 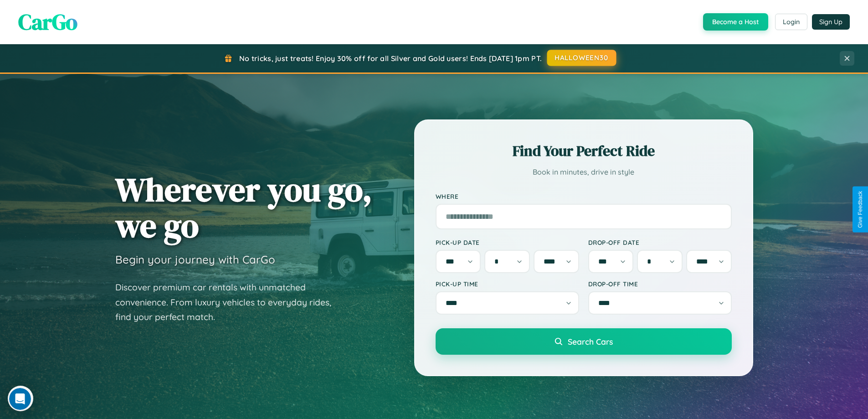 What do you see at coordinates (584, 151) in the screenshot?
I see `h2: Find Your Perfect Ride` at bounding box center [584, 151].